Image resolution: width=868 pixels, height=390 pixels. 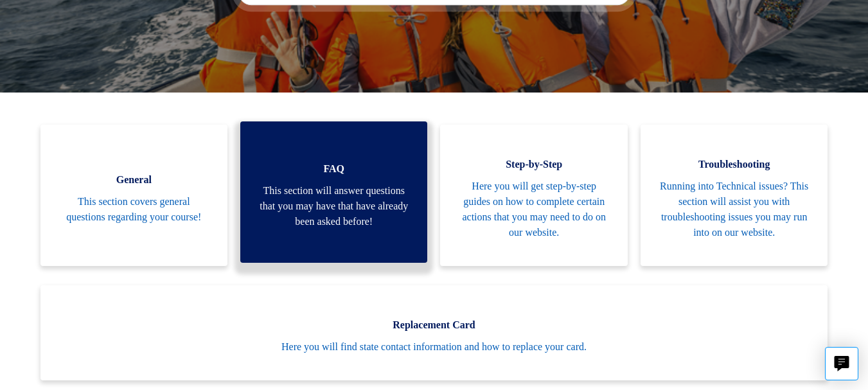 I want to click on a: General This section covers general questions regarding your course!, so click(x=133, y=195).